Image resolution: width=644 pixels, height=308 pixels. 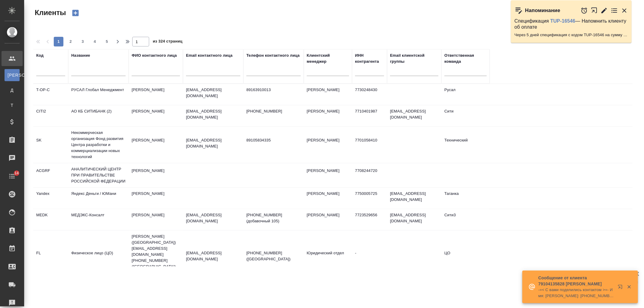 What do you see at coordinates (465, 95) in the screenshot?
I see `td: Русал` at bounding box center [465, 95].